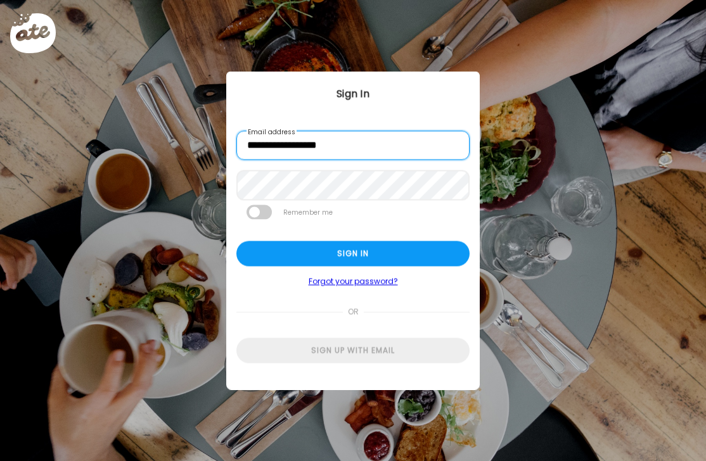 This screenshot has height=461, width=706. What do you see at coordinates (353, 282) in the screenshot?
I see `a: Forgot your password?` at bounding box center [353, 282].